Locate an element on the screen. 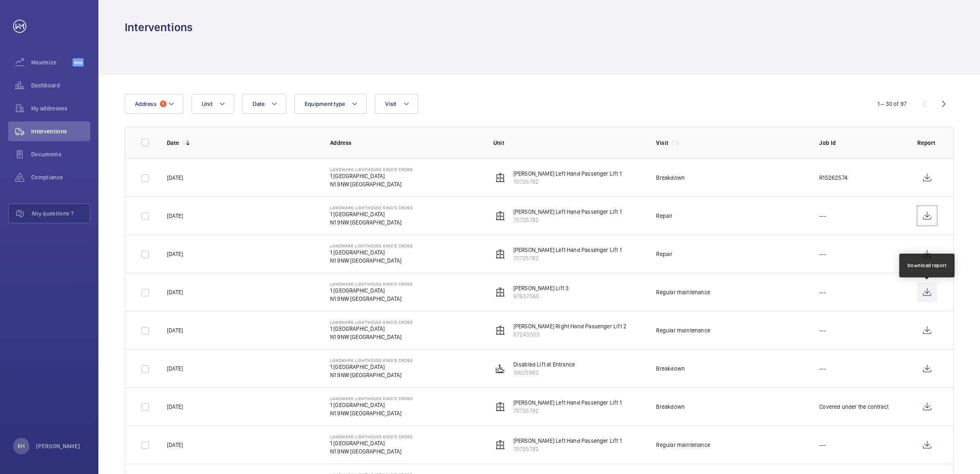  span: Any questions ? is located at coordinates (61, 214).